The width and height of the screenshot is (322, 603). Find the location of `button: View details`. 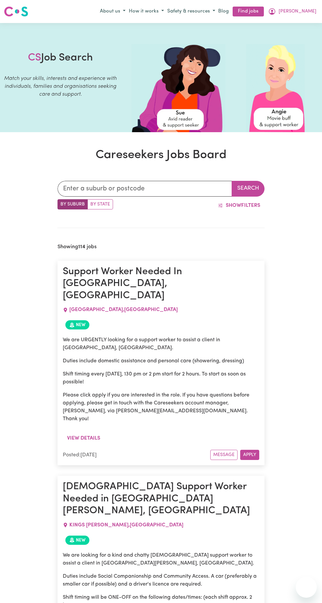

button: View details is located at coordinates (84, 438).